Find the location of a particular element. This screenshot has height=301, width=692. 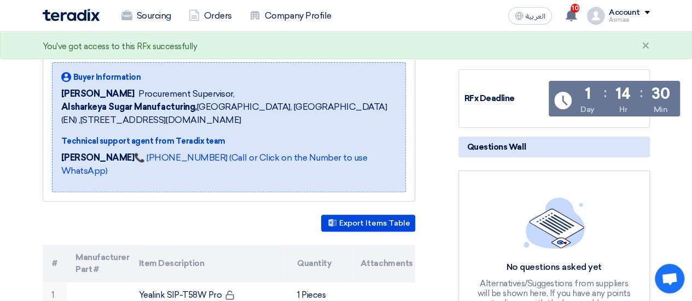

div: RFx Deadline is located at coordinates (505, 98).